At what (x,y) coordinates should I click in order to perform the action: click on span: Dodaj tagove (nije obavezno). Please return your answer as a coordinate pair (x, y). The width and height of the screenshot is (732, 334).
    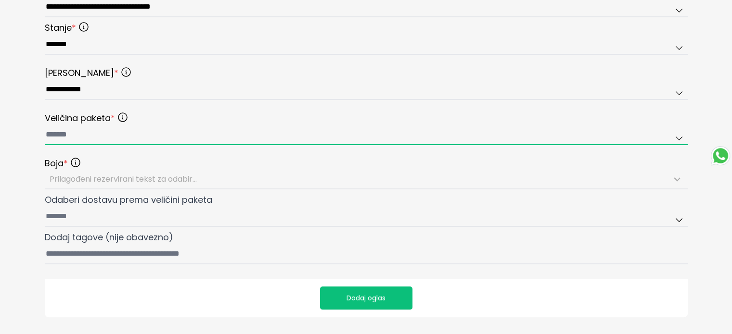
    Looking at the image, I should click on (109, 237).